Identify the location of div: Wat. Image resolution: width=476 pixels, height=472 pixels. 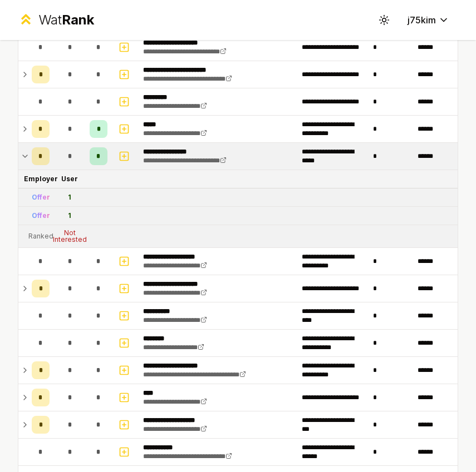
(66, 20).